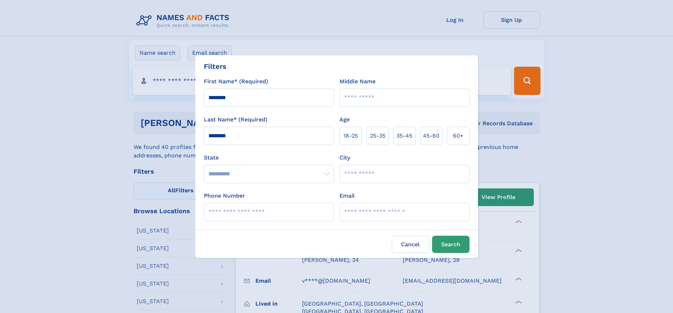 This screenshot has height=313, width=673. I want to click on span: 45‑60, so click(431, 136).